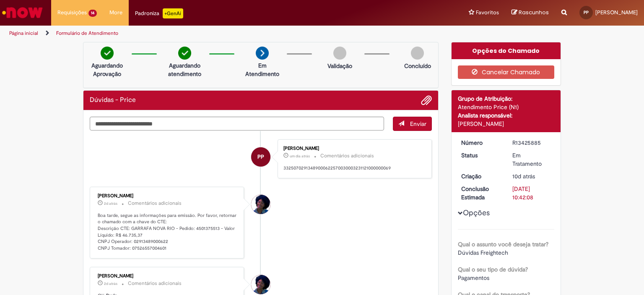  I want to click on div: Em Tratamento, so click(532, 159).